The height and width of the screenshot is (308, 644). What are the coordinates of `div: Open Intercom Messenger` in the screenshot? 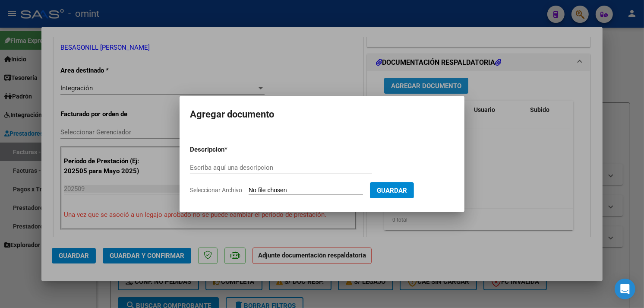 It's located at (625, 289).